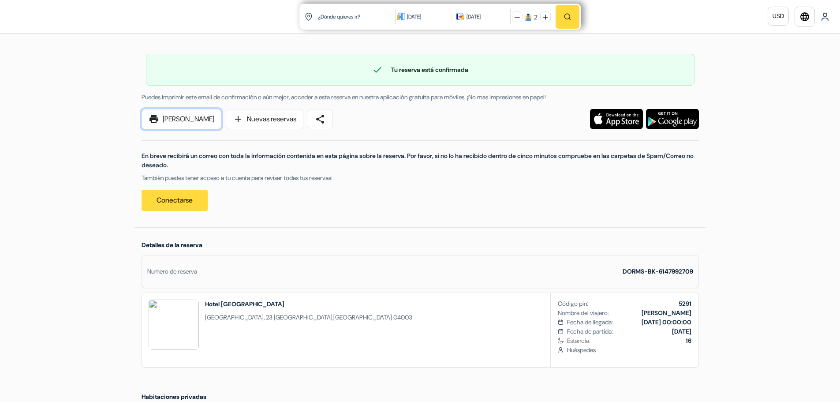 This screenshot has height=402, width=840. I want to click on span: Habitaciones privadas, so click(174, 397).